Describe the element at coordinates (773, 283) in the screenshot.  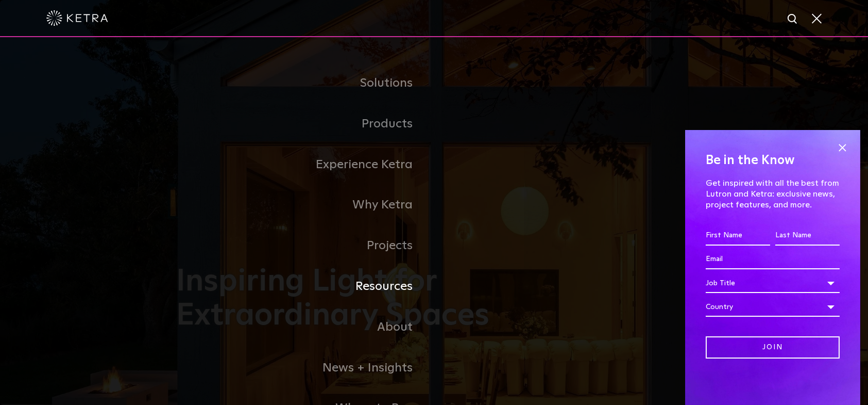
I see `div: Job Title` at that location.